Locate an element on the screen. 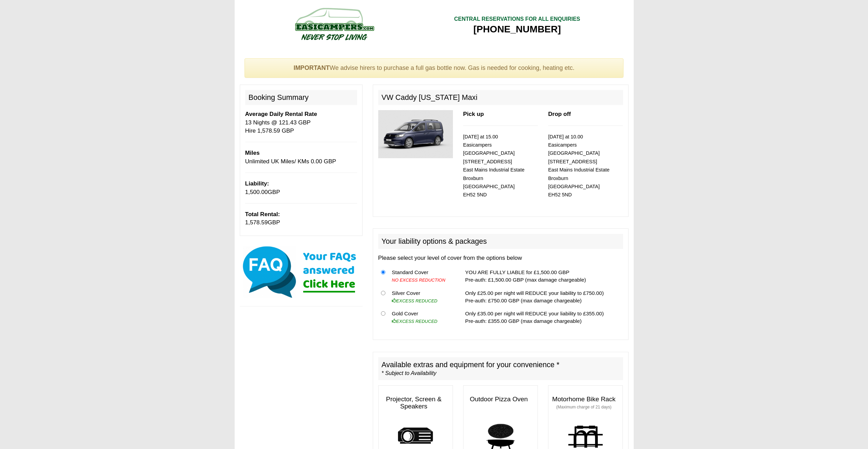 Image resolution: width=868 pixels, height=449 pixels. p: 13 Nights @ 121.43 GBP Hire 1,578.59 GBP is located at coordinates (301, 123).